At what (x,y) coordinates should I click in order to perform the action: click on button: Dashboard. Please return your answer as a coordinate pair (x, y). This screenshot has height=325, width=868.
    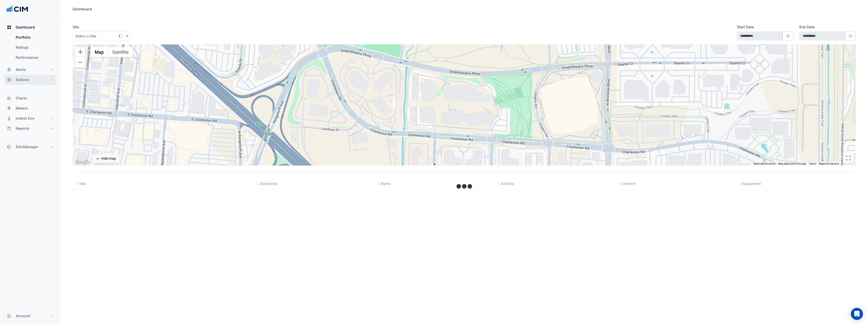
    Looking at the image, I should click on (30, 27).